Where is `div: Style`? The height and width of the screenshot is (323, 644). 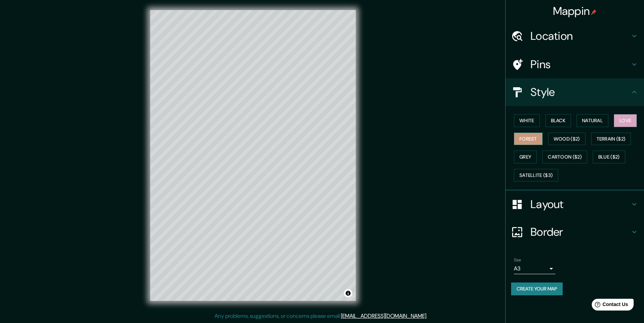 div: Style is located at coordinates (575, 92).